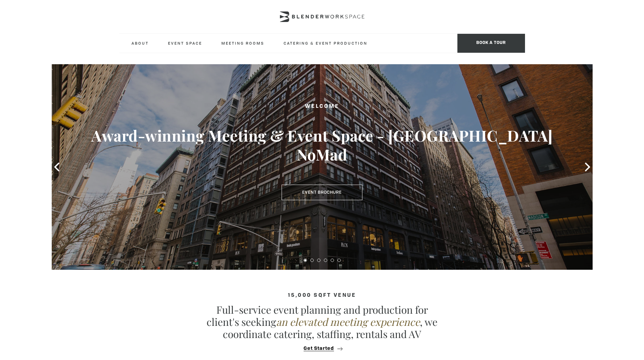 Image resolution: width=644 pixels, height=360 pixels. I want to click on a: Event Space, so click(185, 43).